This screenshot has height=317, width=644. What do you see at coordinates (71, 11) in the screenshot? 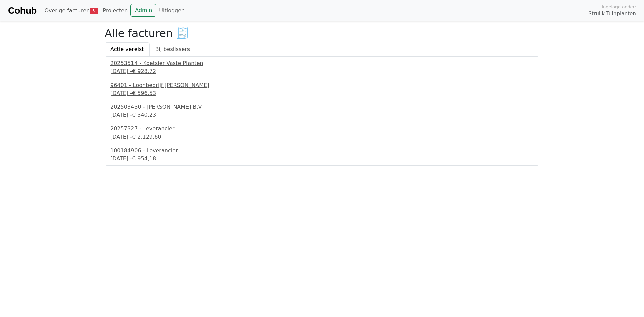
I see `a: Overige facturen5` at bounding box center [71, 11].